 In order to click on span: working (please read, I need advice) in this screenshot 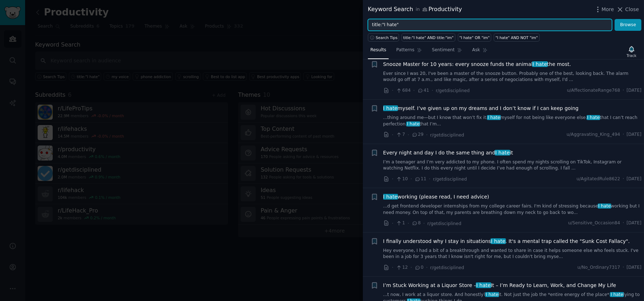, I will do `click(436, 197)`.